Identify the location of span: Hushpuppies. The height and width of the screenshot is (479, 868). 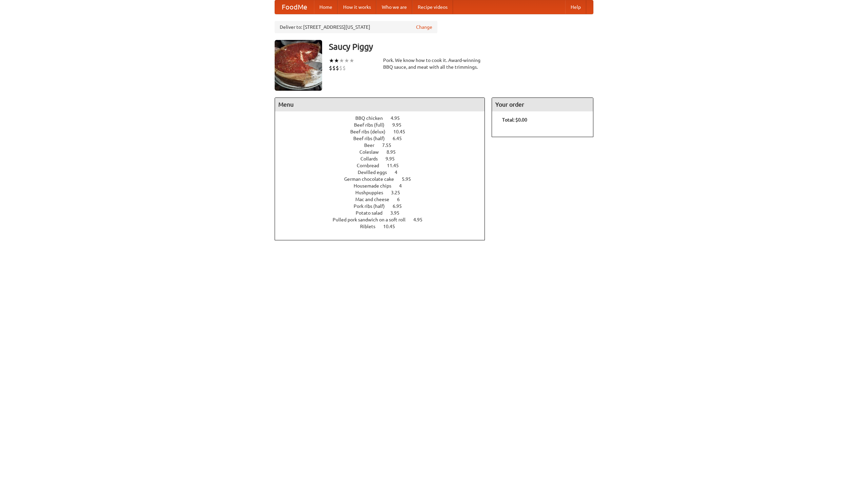
(373, 193).